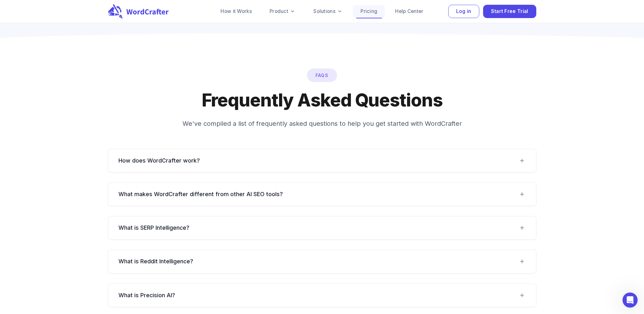 This screenshot has width=644, height=314. Describe the element at coordinates (200, 194) in the screenshot. I see `h6: What makes WordCrafter different from other AI SEO tools?` at that location.